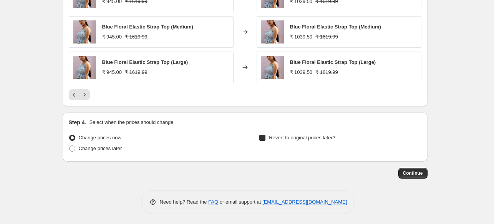 This screenshot has height=224, width=494. I want to click on button: Next, so click(85, 95).